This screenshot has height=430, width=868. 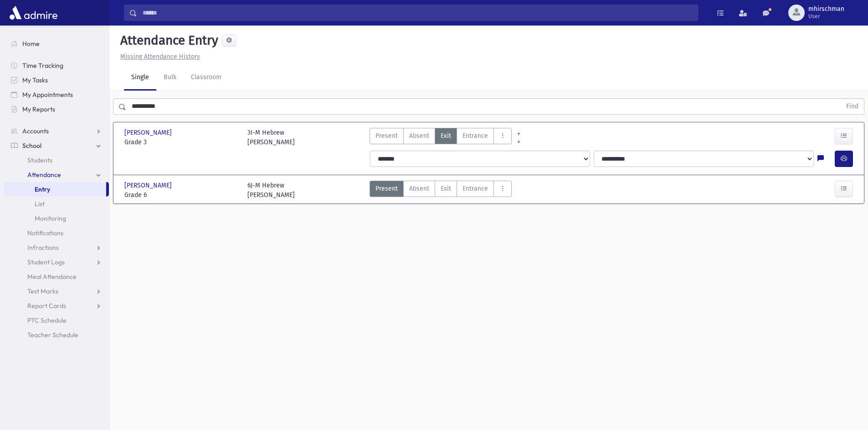 I want to click on span: Students, so click(x=39, y=161).